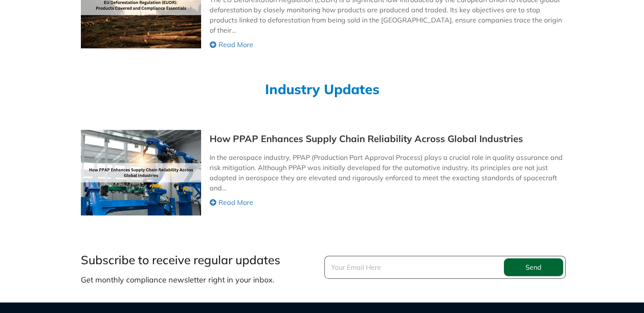 The width and height of the screenshot is (644, 313). What do you see at coordinates (322, 89) in the screenshot?
I see `h2: Industry Updates` at bounding box center [322, 89].